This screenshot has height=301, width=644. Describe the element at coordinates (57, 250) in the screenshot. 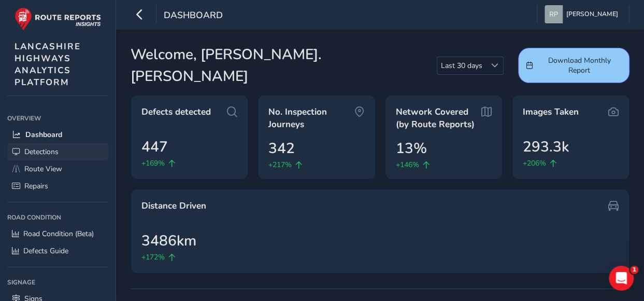

I see `a: Defects Guide` at that location.